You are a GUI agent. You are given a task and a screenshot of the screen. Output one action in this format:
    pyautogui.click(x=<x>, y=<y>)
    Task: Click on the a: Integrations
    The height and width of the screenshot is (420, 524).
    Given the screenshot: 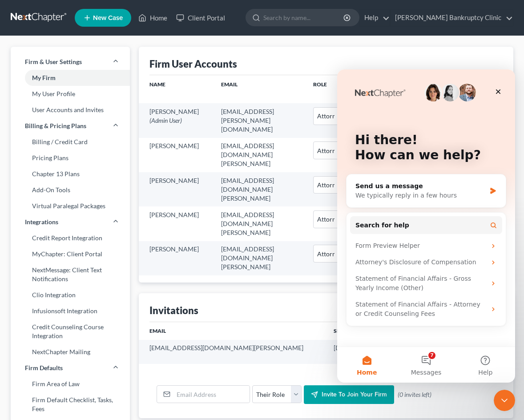 What is the action you would take?
    pyautogui.click(x=70, y=222)
    